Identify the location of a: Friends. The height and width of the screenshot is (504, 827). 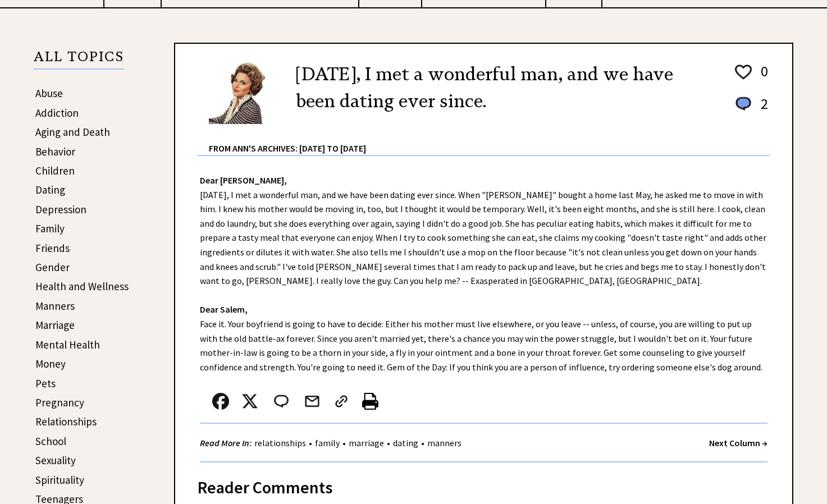
(52, 248).